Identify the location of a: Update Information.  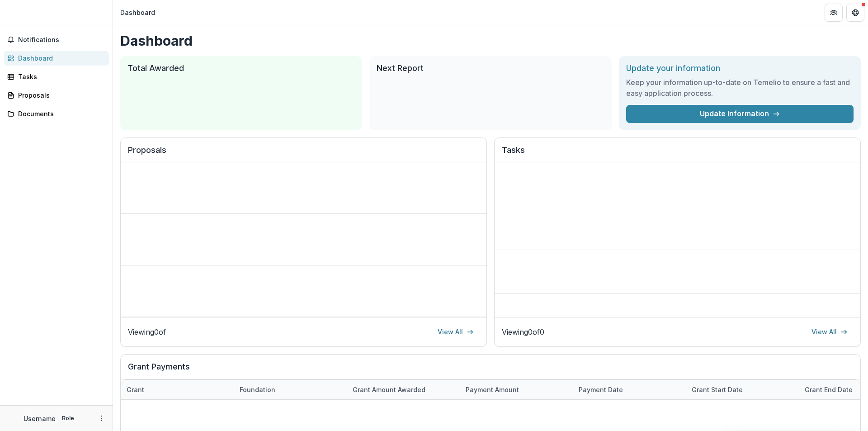
(740, 114).